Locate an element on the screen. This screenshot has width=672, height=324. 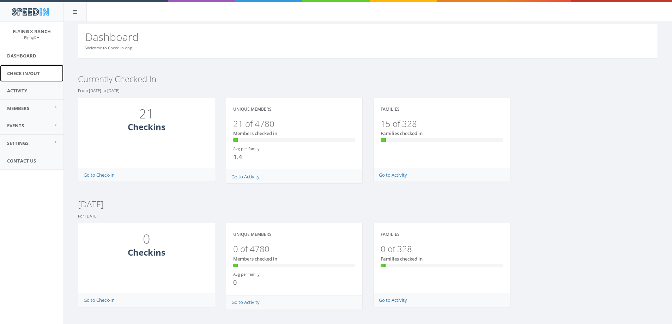
span: Members is located at coordinates (18, 108).